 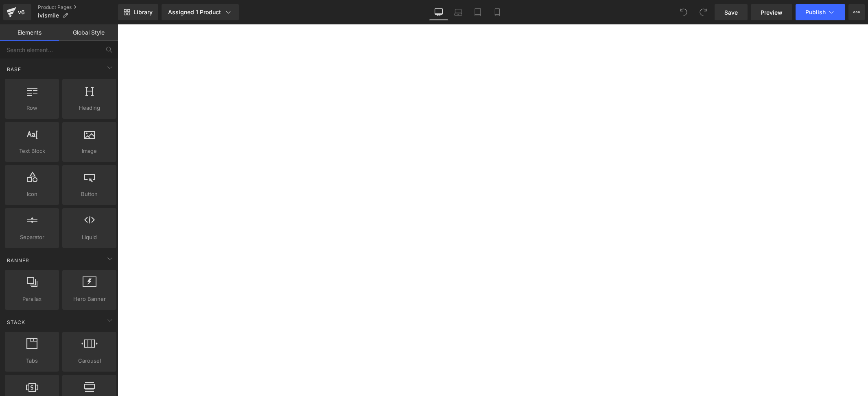 I want to click on span: Image, so click(x=89, y=151).